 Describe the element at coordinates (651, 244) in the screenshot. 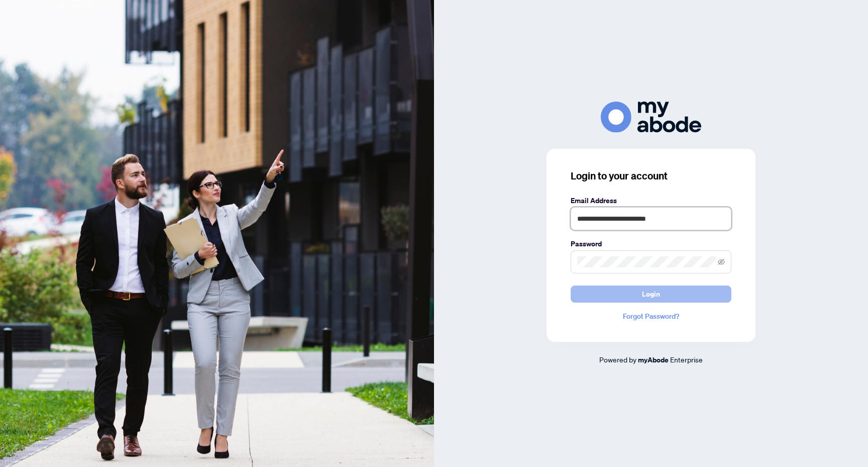

I see `label: Password` at that location.